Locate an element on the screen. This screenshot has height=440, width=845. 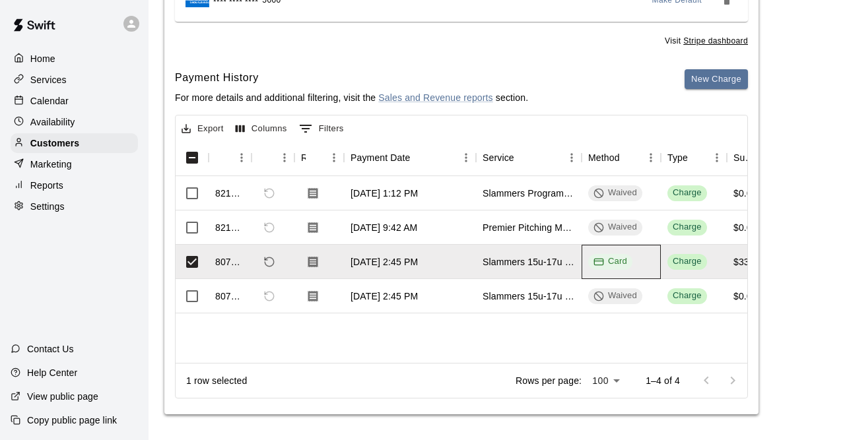
div: Services is located at coordinates (74, 80).